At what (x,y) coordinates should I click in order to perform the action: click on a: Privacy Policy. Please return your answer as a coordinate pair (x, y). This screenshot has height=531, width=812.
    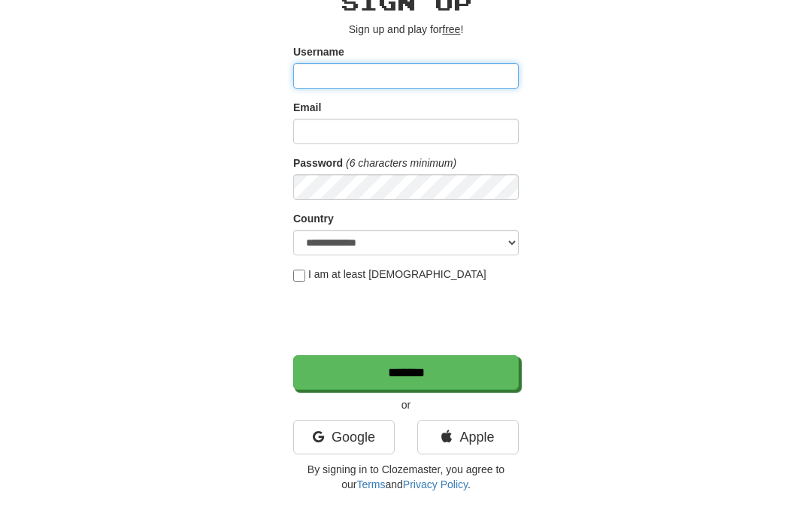
    Looking at the image, I should click on (436, 484).